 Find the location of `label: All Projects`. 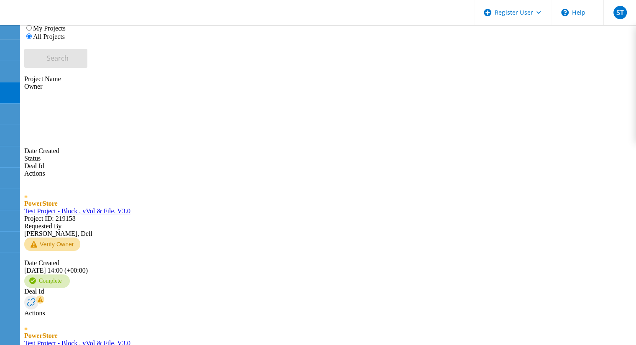

label: All Projects is located at coordinates (49, 36).